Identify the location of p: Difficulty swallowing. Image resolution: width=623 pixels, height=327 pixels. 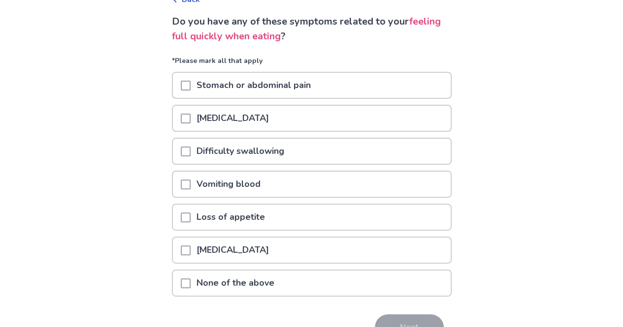
(240, 151).